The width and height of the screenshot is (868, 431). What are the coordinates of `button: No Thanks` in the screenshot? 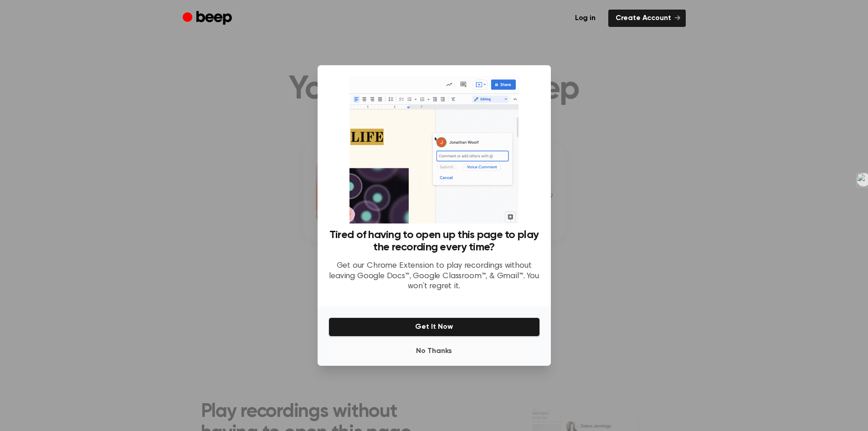 It's located at (434, 351).